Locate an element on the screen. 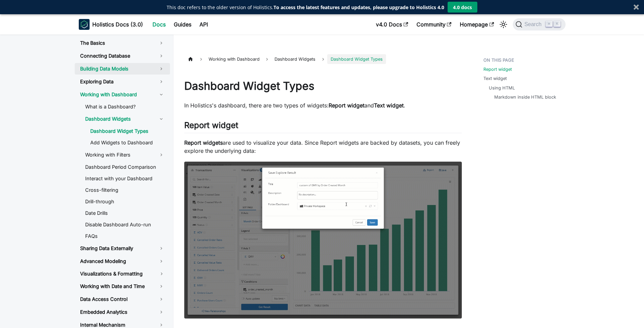 The height and width of the screenshot is (328, 644). strong: To access the latest features and updates, please upgrade to Holistics 4.0 is located at coordinates (359, 7).